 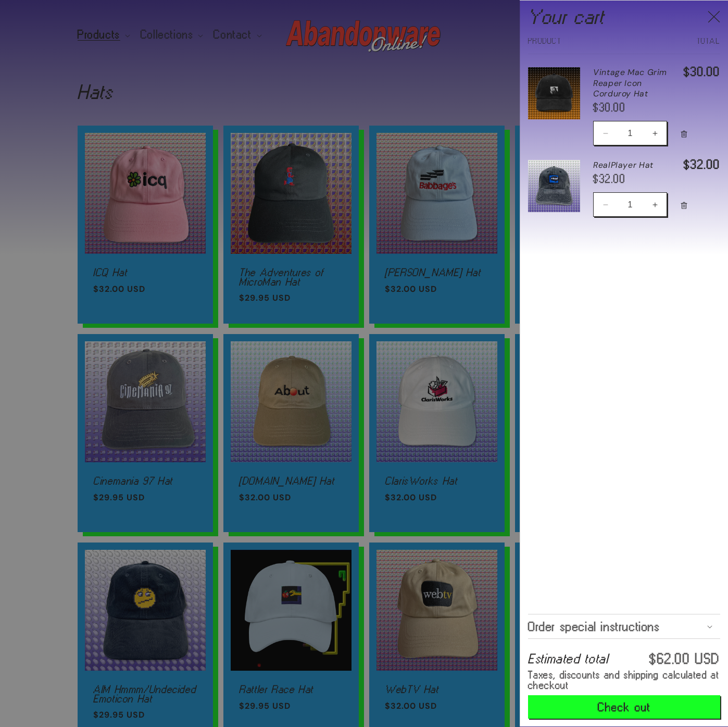 What do you see at coordinates (632, 178) in the screenshot?
I see `div: $32.00` at bounding box center [632, 178].